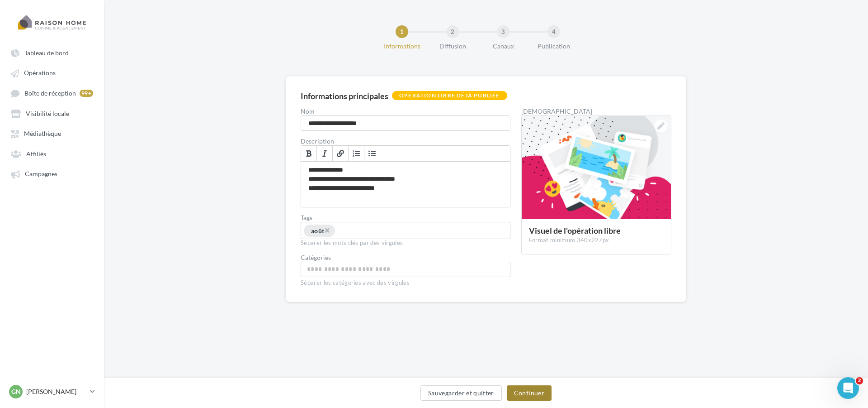 The height and width of the screenshot is (408, 868). Describe the element at coordinates (461, 393) in the screenshot. I see `button: Sauvegarder et quitter` at that location.